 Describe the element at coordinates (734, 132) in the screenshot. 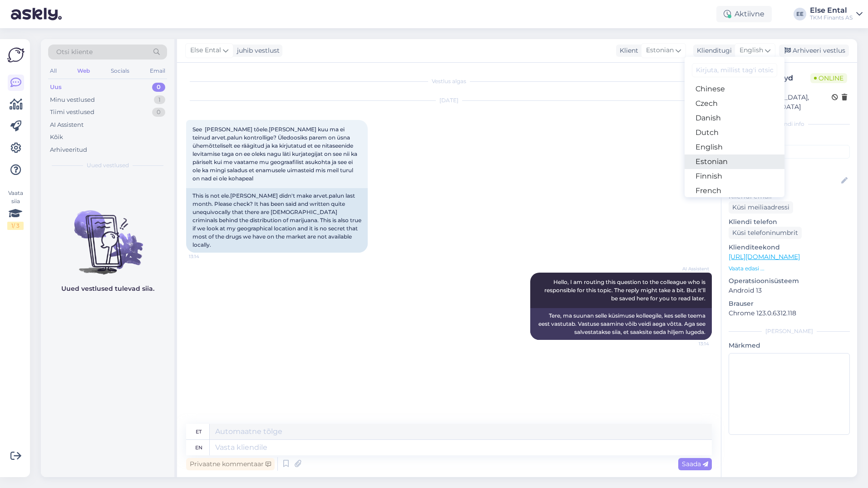

I see `a: Dutch` at that location.